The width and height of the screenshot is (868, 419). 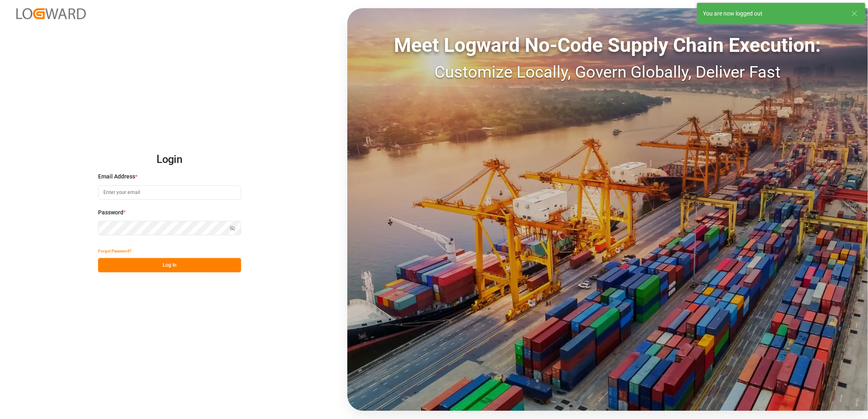 I want to click on span: Email Address, so click(x=116, y=177).